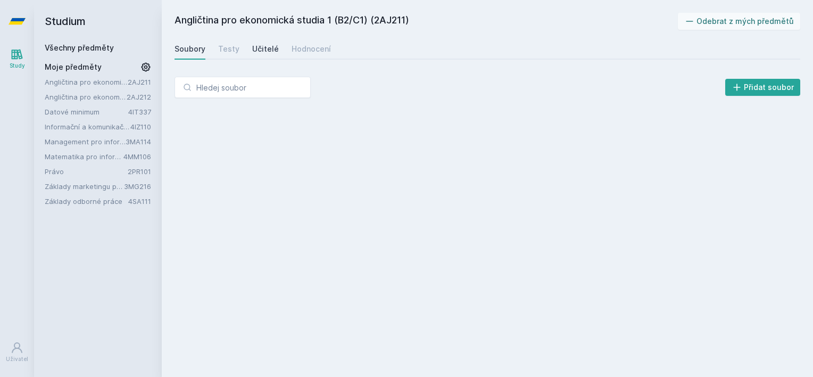 The width and height of the screenshot is (813, 377). Describe the element at coordinates (139, 201) in the screenshot. I see `a: 4SA111` at that location.